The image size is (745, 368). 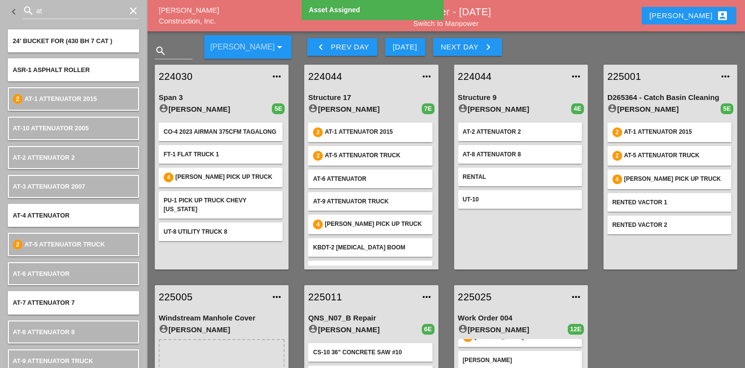 I want to click on div: RENTAL, so click(x=520, y=177).